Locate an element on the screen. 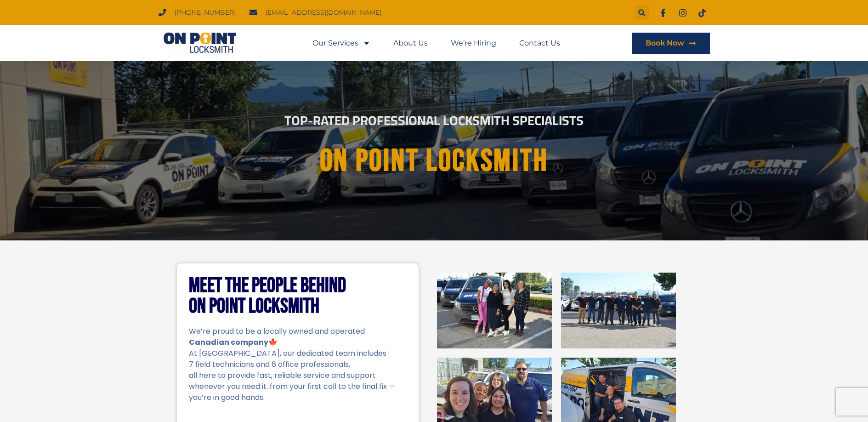  a: We’re Hiring is located at coordinates (473, 43).